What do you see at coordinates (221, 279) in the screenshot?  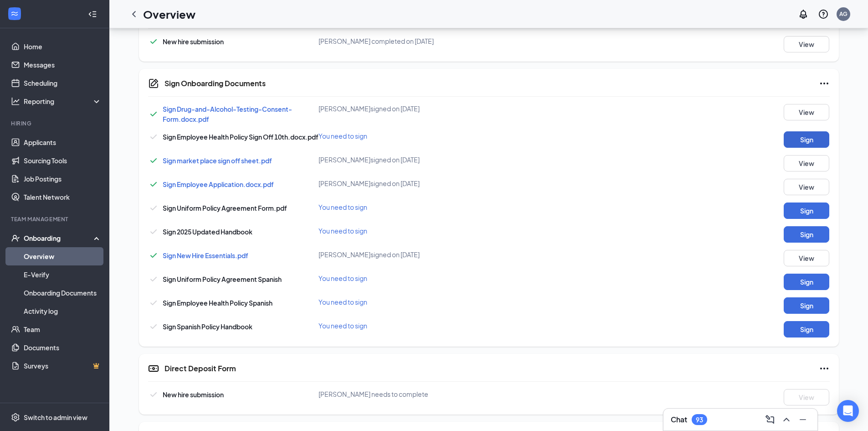 I see `span: Sign Uniform Policy Agreement Spanish` at bounding box center [221, 279].